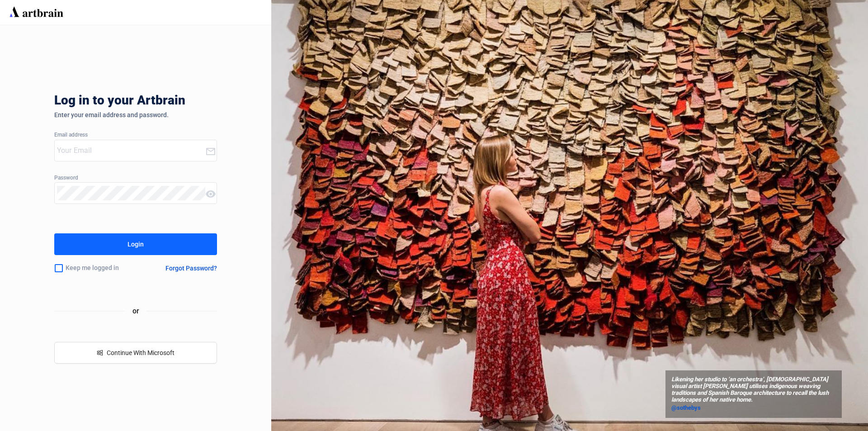 Image resolution: width=868 pixels, height=431 pixels. Describe the element at coordinates (136, 244) in the screenshot. I see `div: Login` at that location.